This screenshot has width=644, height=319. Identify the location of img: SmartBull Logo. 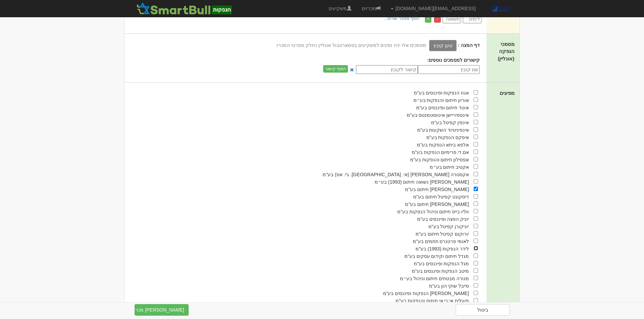
(184, 8).